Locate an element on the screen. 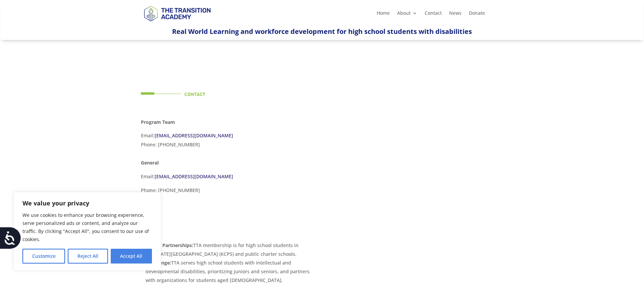  strong: Program Team is located at coordinates (158, 122).